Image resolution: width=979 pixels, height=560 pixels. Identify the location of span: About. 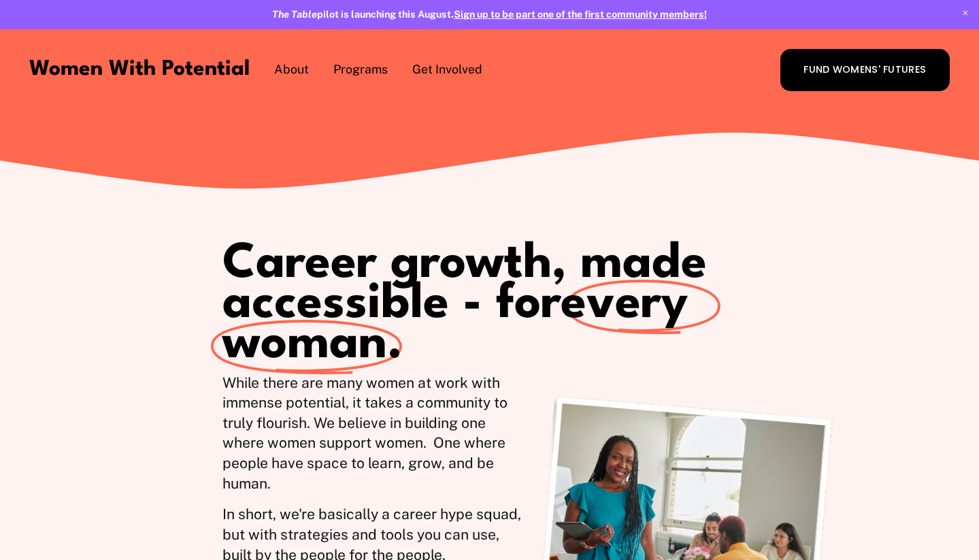
(292, 70).